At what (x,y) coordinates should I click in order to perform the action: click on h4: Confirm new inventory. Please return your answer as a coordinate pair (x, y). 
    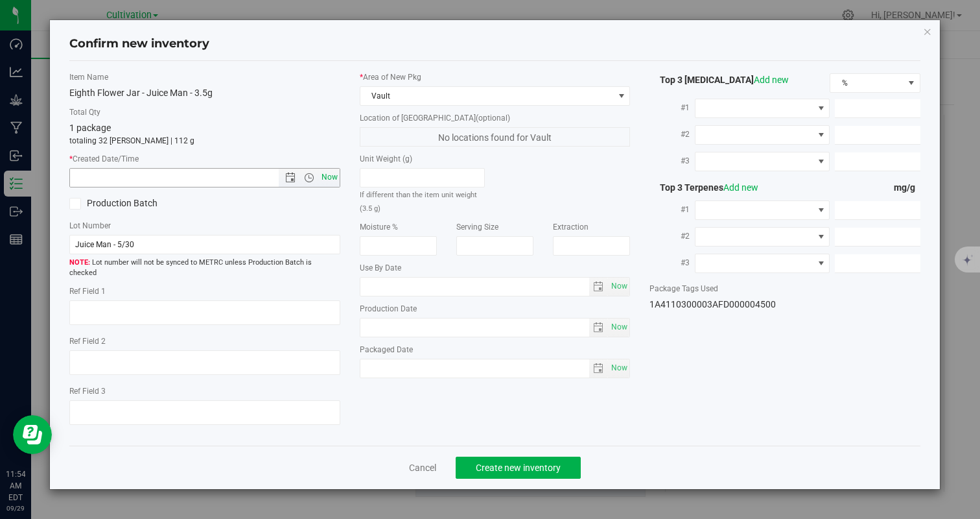
    Looking at the image, I should click on (140, 44).